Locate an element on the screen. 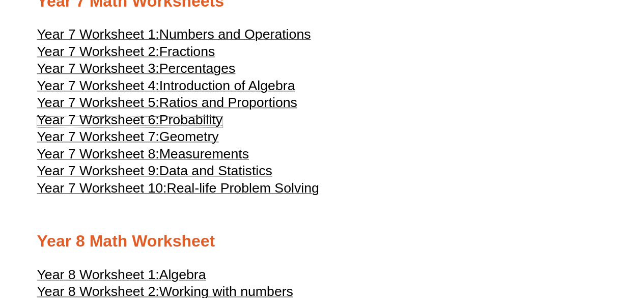 Image resolution: width=644 pixels, height=298 pixels. span: Measurements is located at coordinates (204, 154).